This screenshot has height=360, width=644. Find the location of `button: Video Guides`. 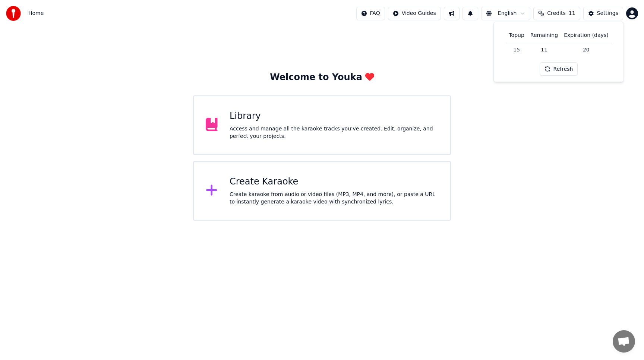

button: Video Guides is located at coordinates (414, 14).